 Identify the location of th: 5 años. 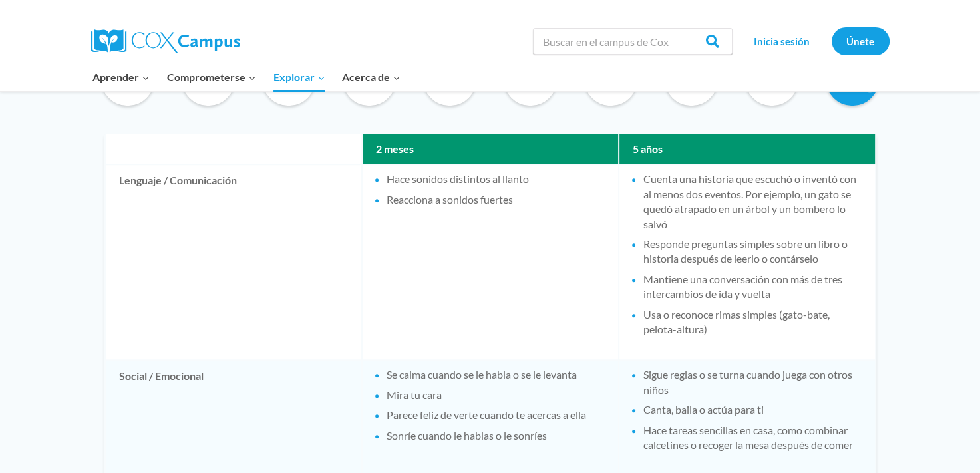
(747, 149).